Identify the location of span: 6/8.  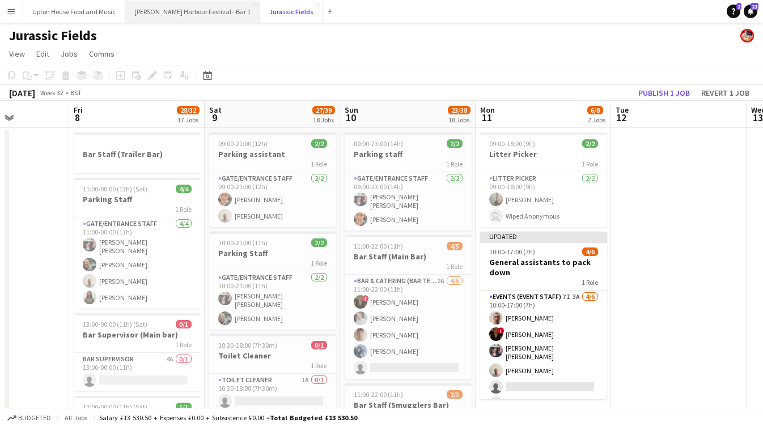
(595, 110).